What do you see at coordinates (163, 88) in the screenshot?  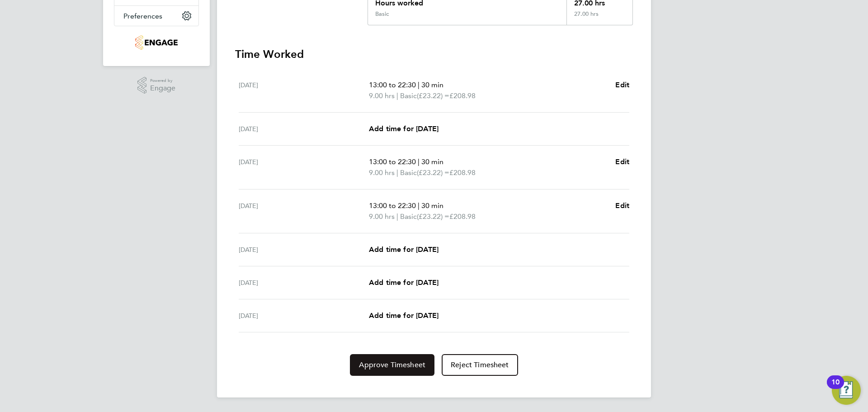 I see `span: Engage` at bounding box center [163, 88].